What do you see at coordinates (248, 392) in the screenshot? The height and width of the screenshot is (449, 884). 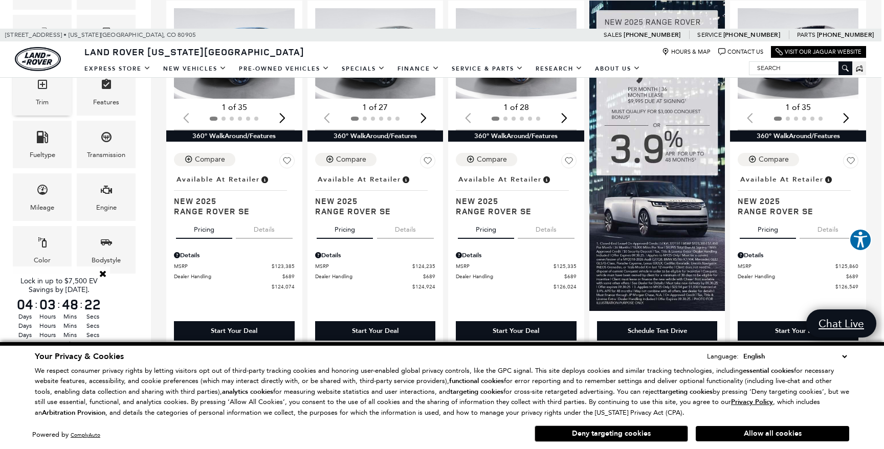 I see `strong: analytics cookies` at bounding box center [248, 392].